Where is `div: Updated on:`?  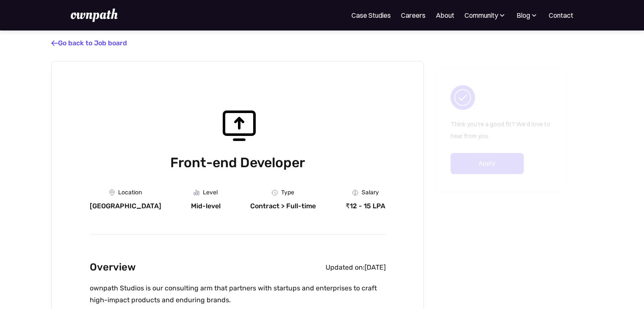 div: Updated on: is located at coordinates (344, 268).